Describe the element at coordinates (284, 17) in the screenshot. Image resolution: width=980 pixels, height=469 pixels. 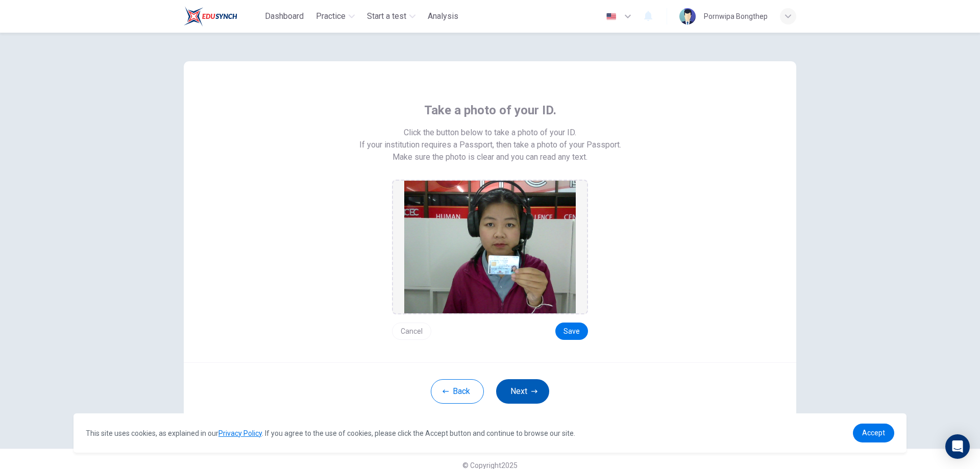
I see `a: Dashboard` at that location.